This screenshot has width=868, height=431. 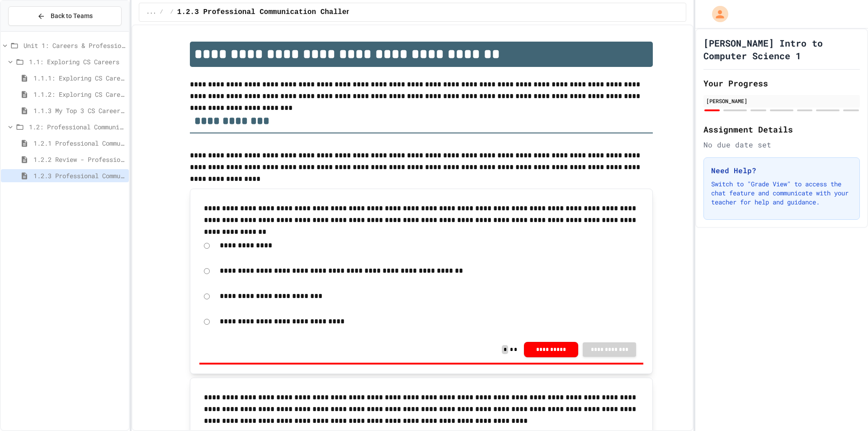 What do you see at coordinates (71, 16) in the screenshot?
I see `span: Back to Teams` at bounding box center [71, 16].